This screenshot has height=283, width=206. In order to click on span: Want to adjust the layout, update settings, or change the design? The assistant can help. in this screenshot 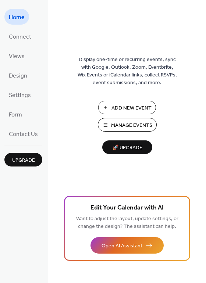, I will do `click(127, 222)`.